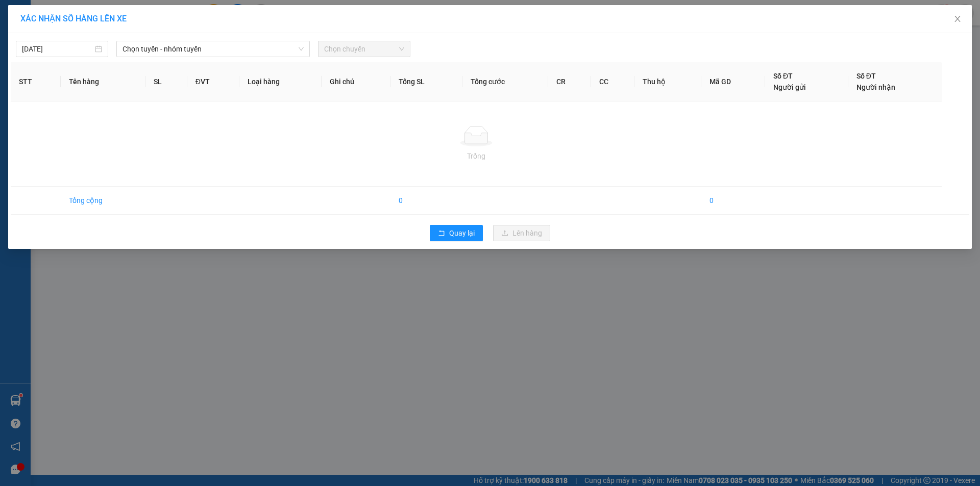 The image size is (980, 486). Describe the element at coordinates (462, 233) in the screenshot. I see `span: Quay lại` at that location.